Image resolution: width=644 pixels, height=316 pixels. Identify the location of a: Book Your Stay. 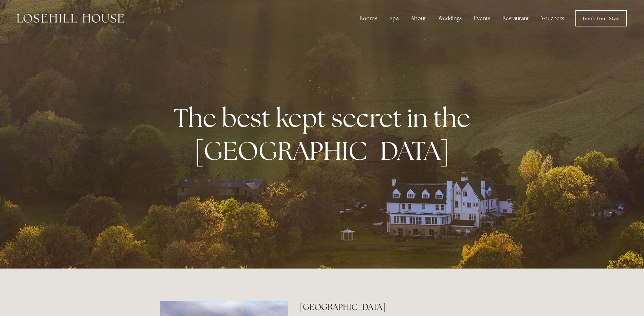
(601, 18).